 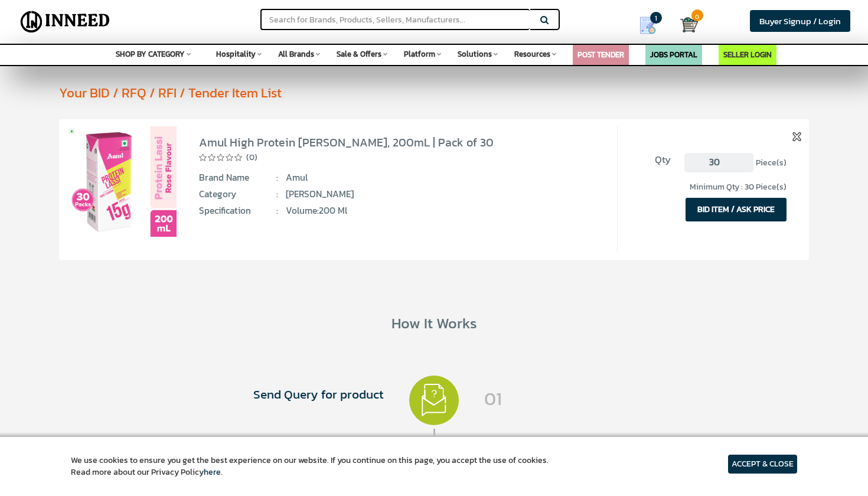 What do you see at coordinates (236, 54) in the screenshot?
I see `span: Hospitality` at bounding box center [236, 54].